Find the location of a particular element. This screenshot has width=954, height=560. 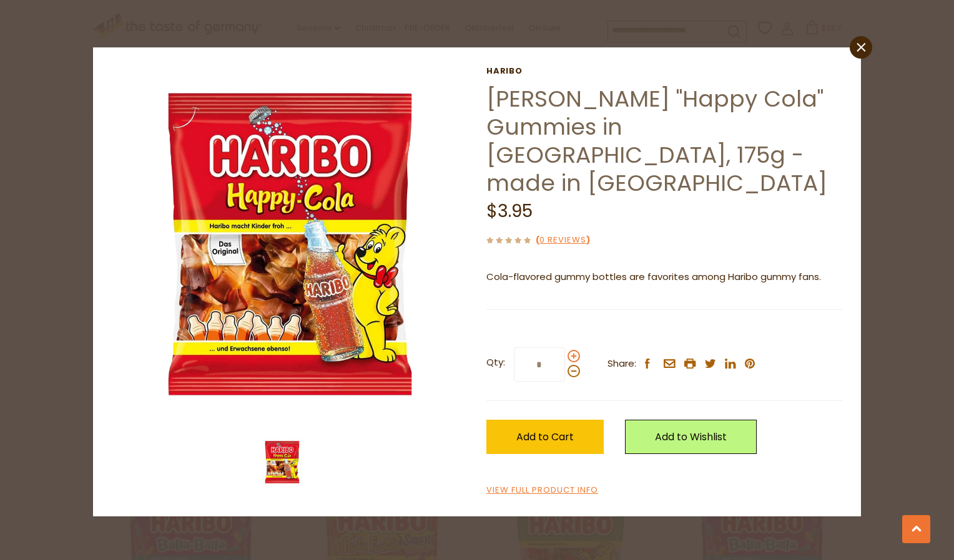

button: Add to Cart is located at coordinates (545, 437).